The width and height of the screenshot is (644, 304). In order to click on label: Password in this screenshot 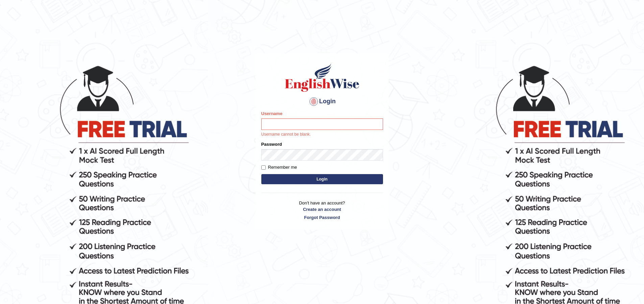, I will do `click(272, 144)`.